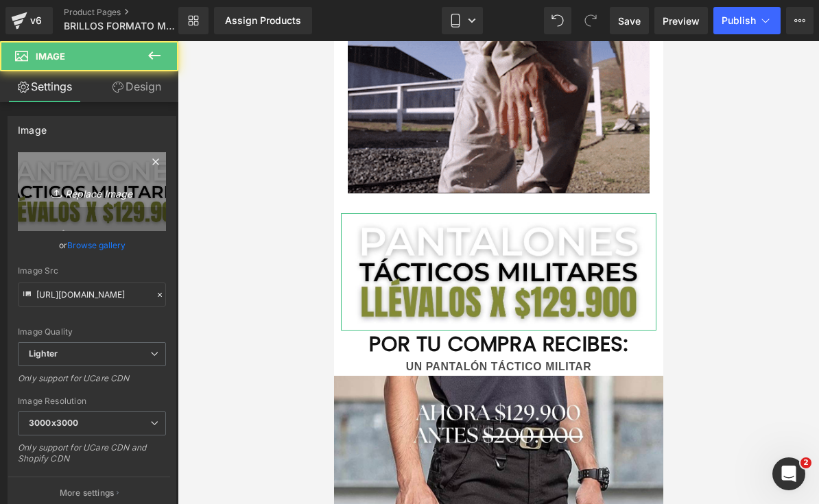 This screenshot has width=819, height=504. What do you see at coordinates (739, 21) in the screenshot?
I see `span: Publish` at bounding box center [739, 21].